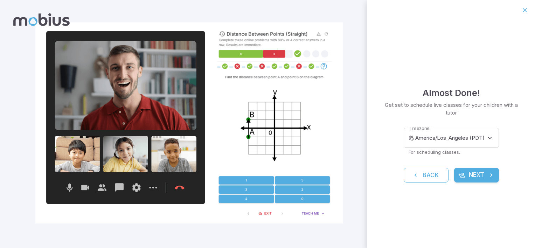 This screenshot has height=248, width=535. I want to click on button: Back, so click(426, 175).